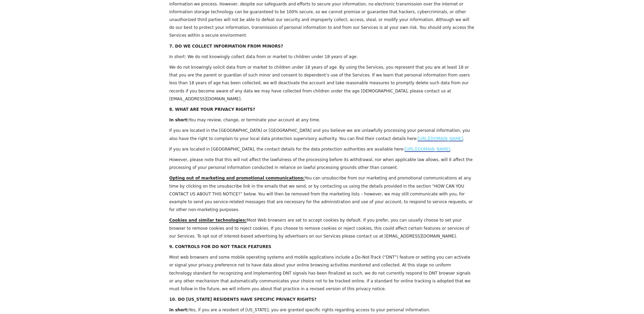 This screenshot has height=314, width=644. What do you see at coordinates (208, 221) in the screenshot?
I see `span: Cookies and similar technologies:` at bounding box center [208, 221].